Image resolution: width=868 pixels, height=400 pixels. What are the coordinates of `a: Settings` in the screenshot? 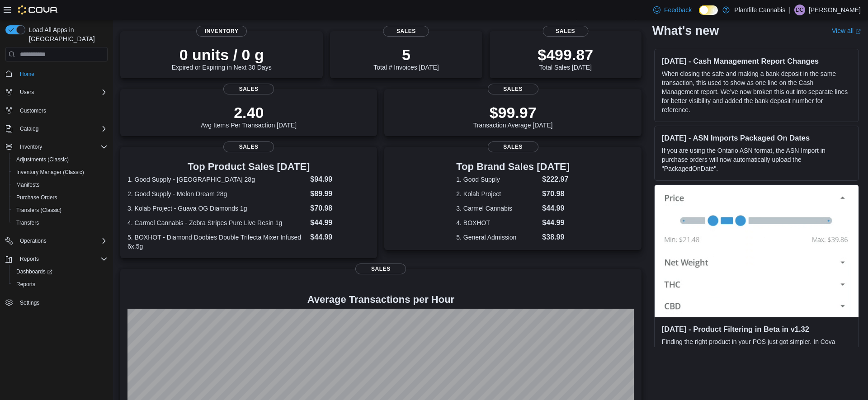 It's located at (29, 303).